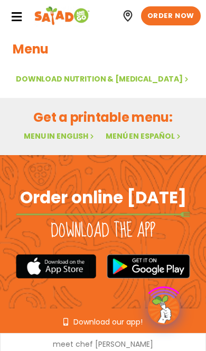 This screenshot has width=206, height=351. Describe the element at coordinates (103, 49) in the screenshot. I see `h1: Menu` at that location.